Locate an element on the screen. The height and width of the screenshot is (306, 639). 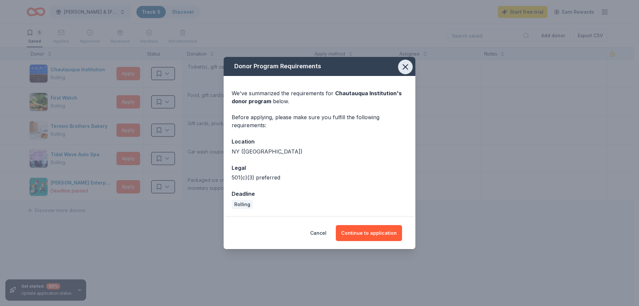
div: We've summarized the requirements for below. is located at coordinates (319, 97).